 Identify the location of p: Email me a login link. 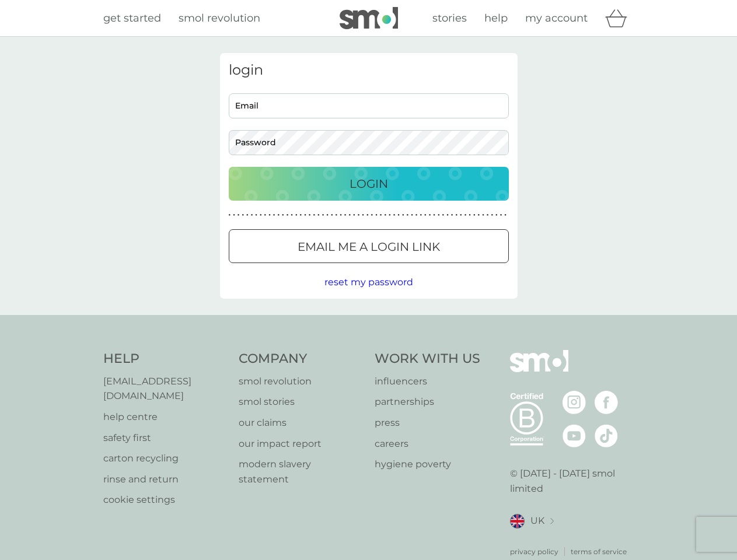
(369, 246).